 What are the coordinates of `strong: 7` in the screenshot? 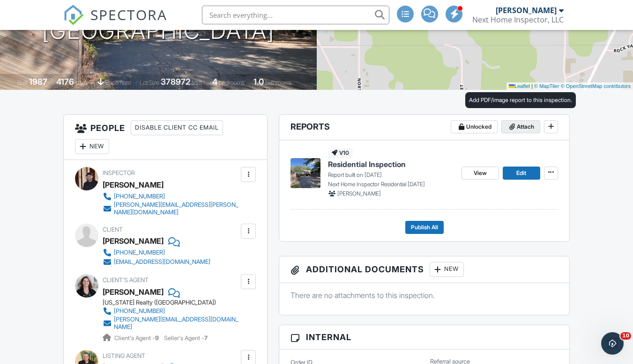 It's located at (206, 338).